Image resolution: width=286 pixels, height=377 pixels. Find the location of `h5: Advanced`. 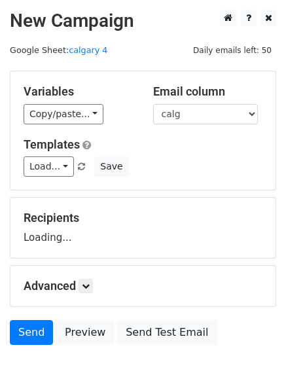

h5: Advanced is located at coordinates (143, 286).